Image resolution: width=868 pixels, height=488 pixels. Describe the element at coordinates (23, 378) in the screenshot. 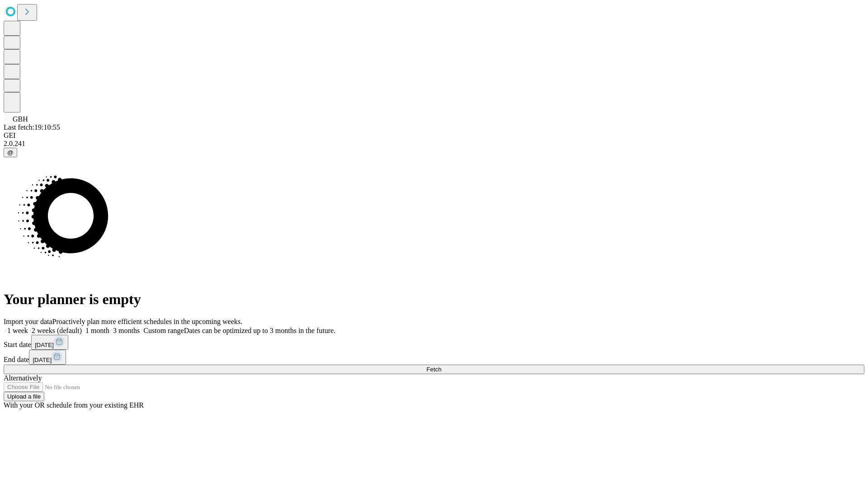

I see `span: Alternatively` at that location.